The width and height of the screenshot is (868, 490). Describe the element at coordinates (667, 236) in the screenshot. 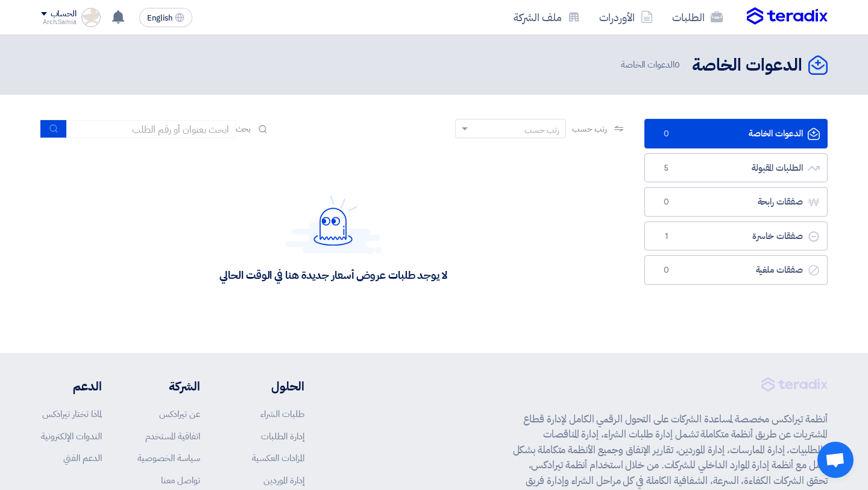

I see `span: 1` at that location.